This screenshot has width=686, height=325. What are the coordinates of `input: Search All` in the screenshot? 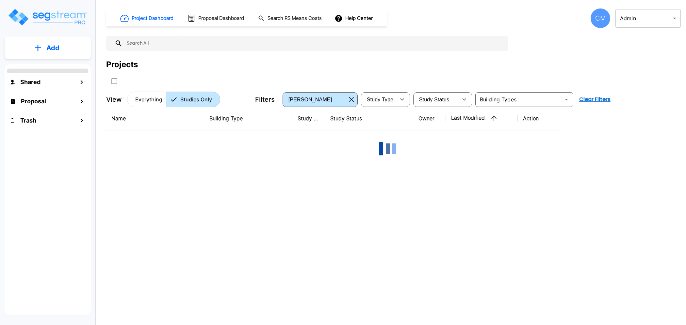 It's located at (313, 43).